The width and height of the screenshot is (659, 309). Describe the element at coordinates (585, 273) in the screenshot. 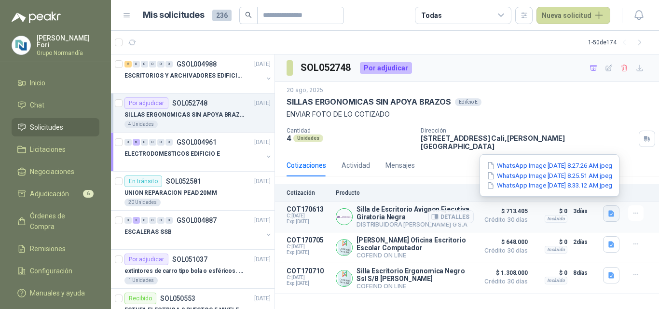

I see `p: 8 días` at that location.